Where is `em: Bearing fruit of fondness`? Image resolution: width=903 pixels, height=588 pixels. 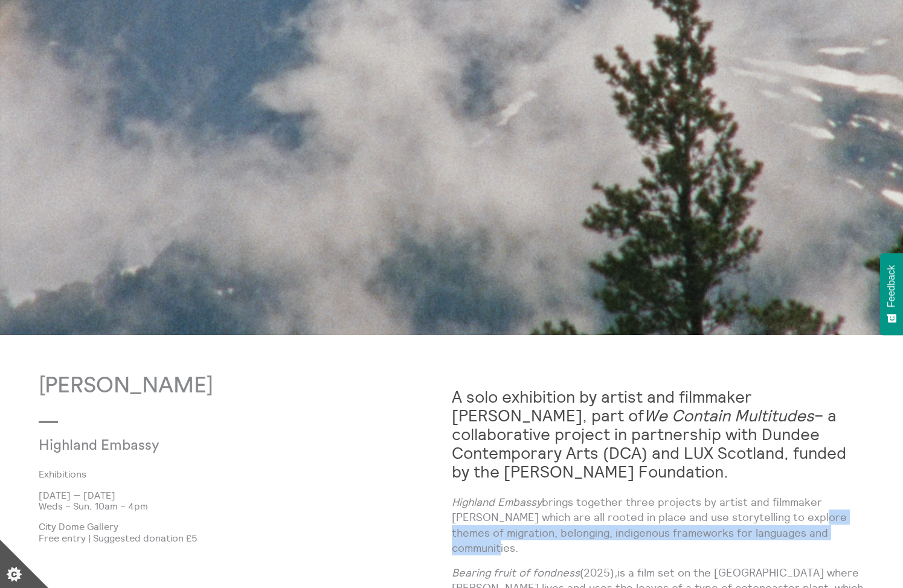 em: Bearing fruit of fondness is located at coordinates (516, 573).